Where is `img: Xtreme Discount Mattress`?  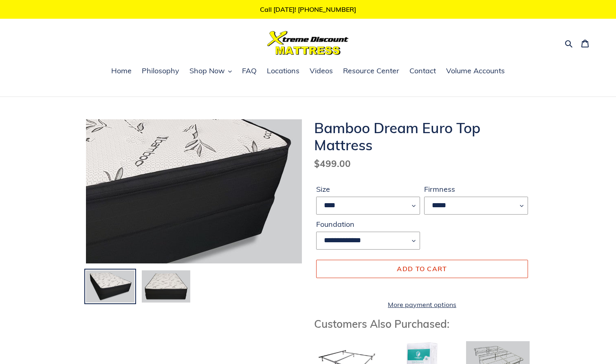 img: Xtreme Discount Mattress is located at coordinates (308, 43).